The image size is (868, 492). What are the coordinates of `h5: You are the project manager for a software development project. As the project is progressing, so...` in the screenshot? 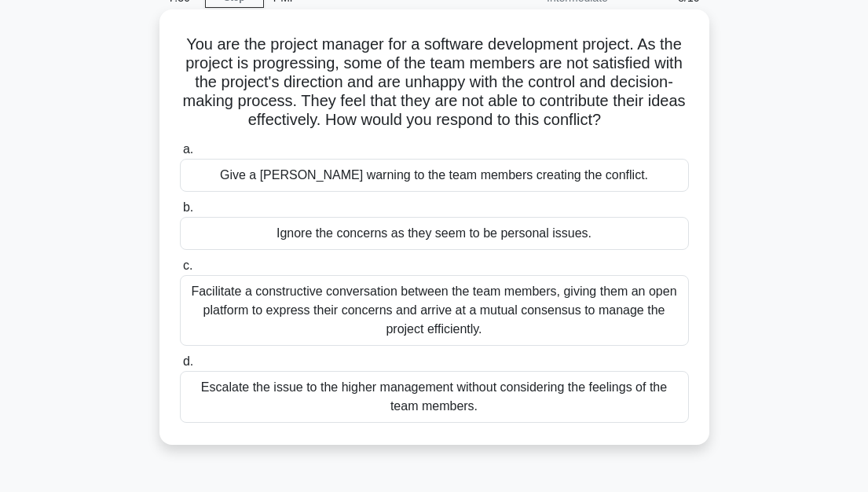 It's located at (434, 83).